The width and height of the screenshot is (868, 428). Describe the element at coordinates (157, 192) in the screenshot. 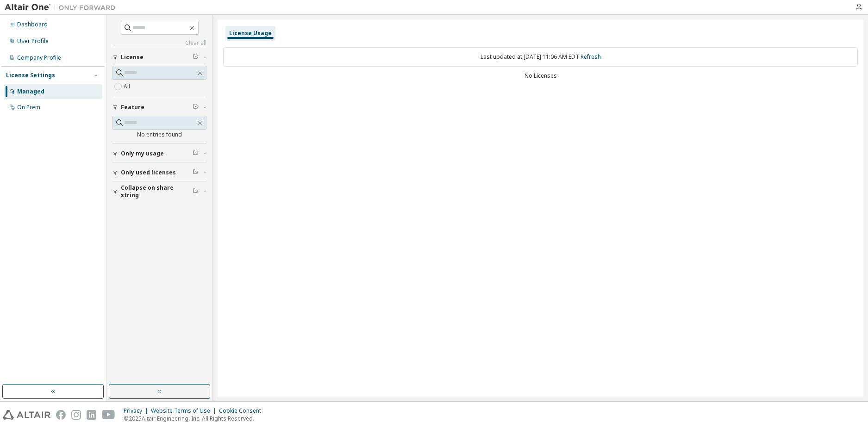

I see `span: Collapse on share string` at that location.